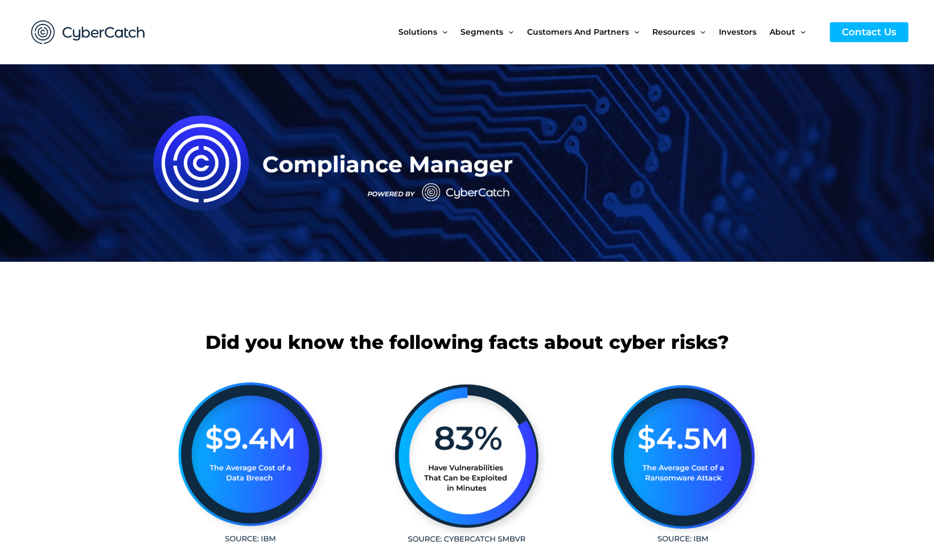 The width and height of the screenshot is (934, 560). I want to click on span: Segments, so click(482, 32).